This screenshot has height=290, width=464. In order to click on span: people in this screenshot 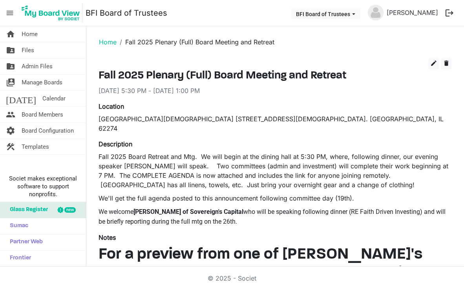, I will do `click(11, 115)`.